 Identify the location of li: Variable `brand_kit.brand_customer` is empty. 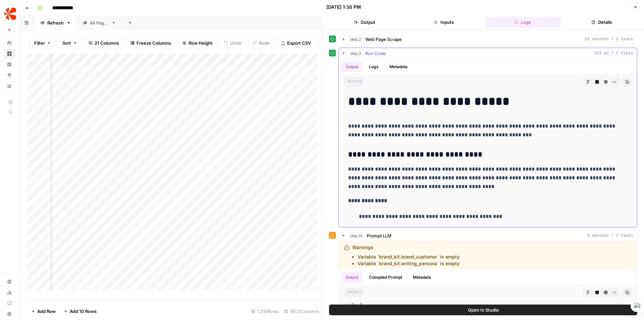
(408, 257).